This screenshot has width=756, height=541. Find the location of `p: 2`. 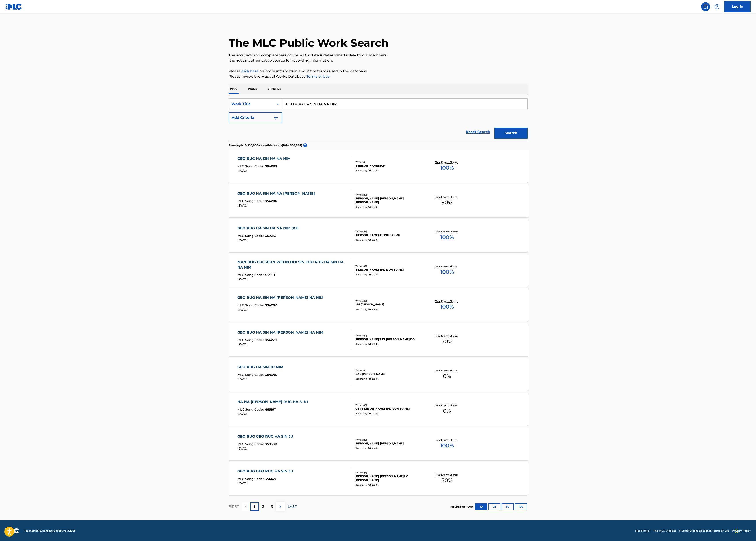

p: 2 is located at coordinates (263, 507).